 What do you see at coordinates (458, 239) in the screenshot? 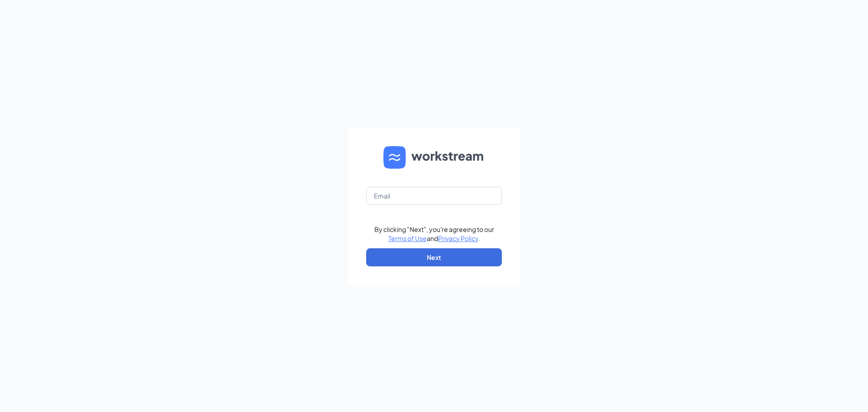
I see `a: Privacy Policy` at bounding box center [458, 239].